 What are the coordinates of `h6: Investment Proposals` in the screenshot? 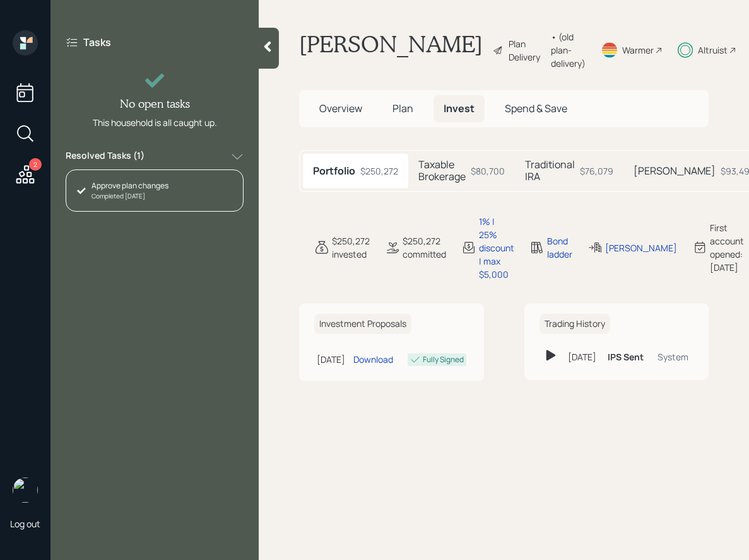 It's located at (362, 324).